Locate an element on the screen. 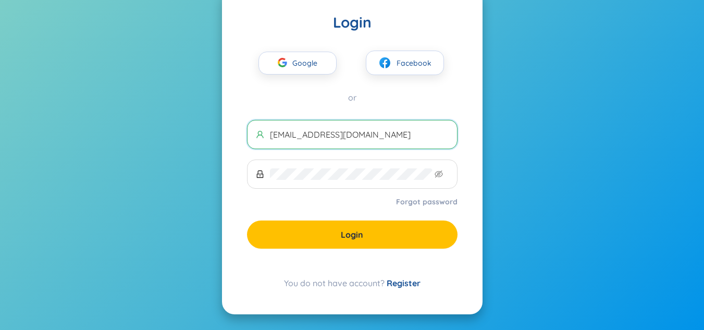 The width and height of the screenshot is (704, 330). span: Facebook is located at coordinates (413, 63).